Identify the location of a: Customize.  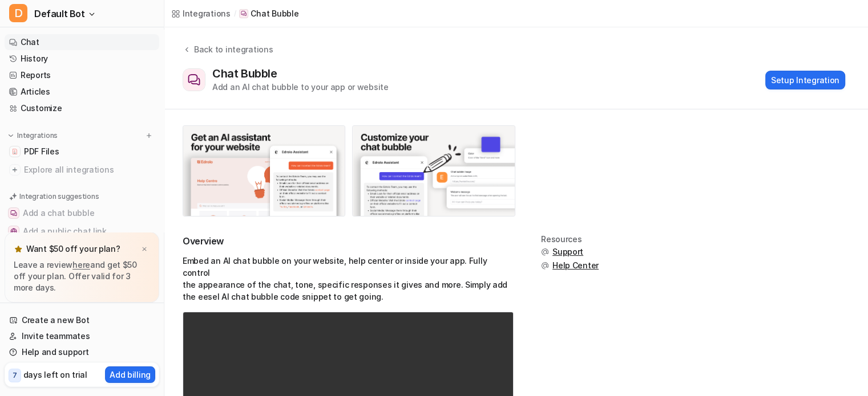
(81, 108).